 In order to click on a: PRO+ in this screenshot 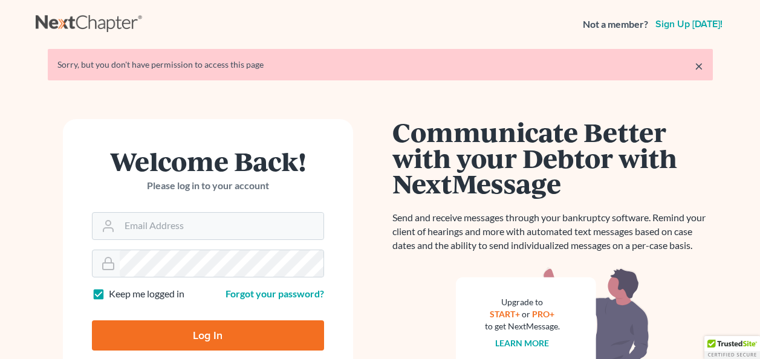, I will do `click(543, 314)`.